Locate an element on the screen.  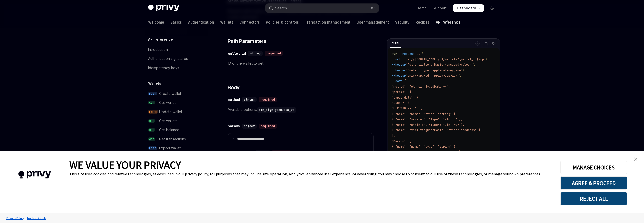
a: Tracker Details is located at coordinates (36, 218).